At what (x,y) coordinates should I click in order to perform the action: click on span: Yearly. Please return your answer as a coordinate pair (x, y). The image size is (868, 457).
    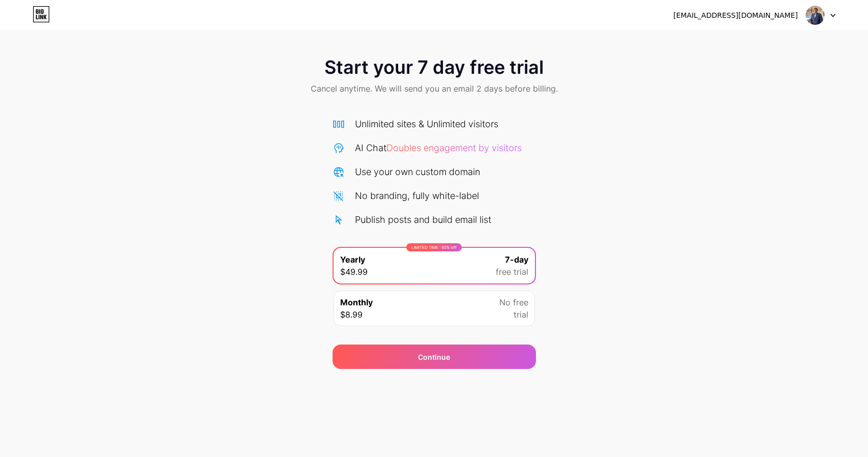
    Looking at the image, I should click on (352, 260).